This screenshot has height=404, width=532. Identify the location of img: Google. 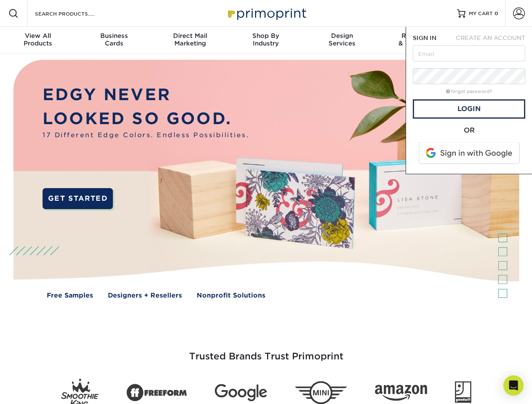
(241, 393).